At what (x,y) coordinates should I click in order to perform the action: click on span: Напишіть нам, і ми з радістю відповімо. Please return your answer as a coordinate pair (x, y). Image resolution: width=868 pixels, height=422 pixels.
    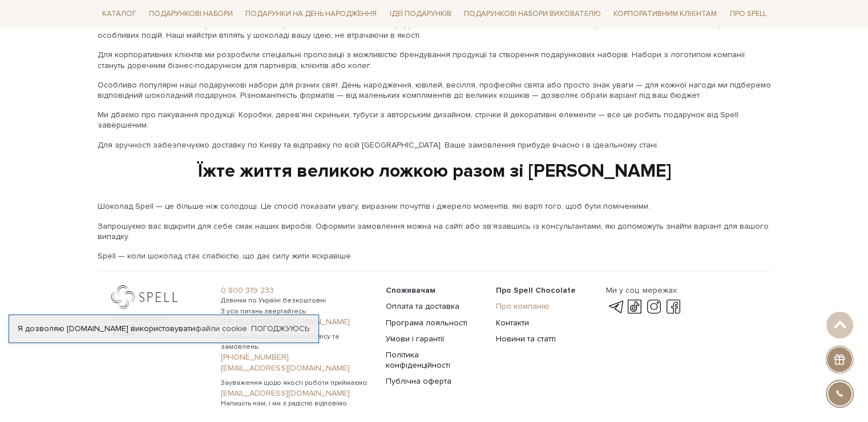
    Looking at the image, I should click on (296, 403).